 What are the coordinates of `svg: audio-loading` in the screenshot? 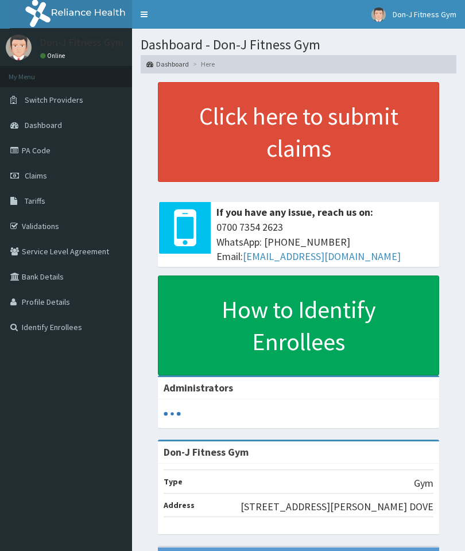 It's located at (172, 414).